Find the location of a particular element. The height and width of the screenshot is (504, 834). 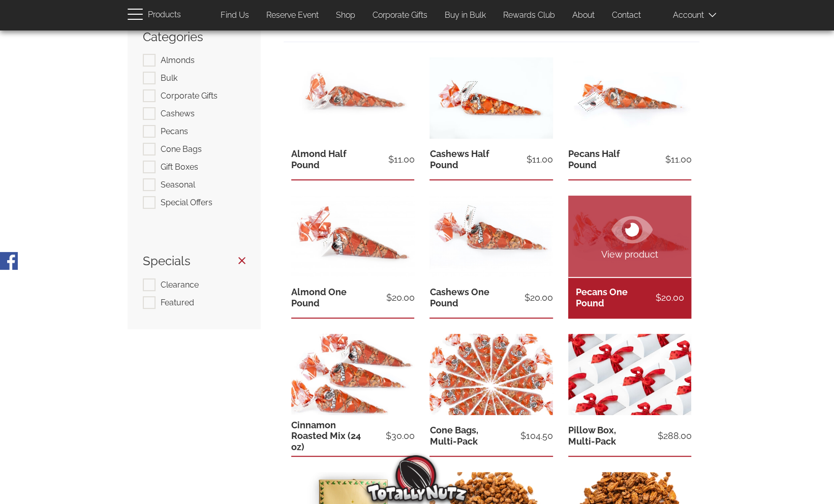

img: one pound of cinnamon-sugar glazed almonds inside a red and clear Totally Nutz poly bag is located at coordinates (353, 237).